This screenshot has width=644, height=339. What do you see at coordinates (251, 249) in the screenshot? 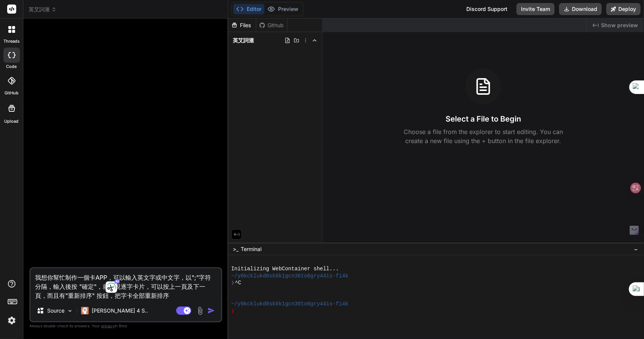
I see `span: Terminal` at bounding box center [251, 249].